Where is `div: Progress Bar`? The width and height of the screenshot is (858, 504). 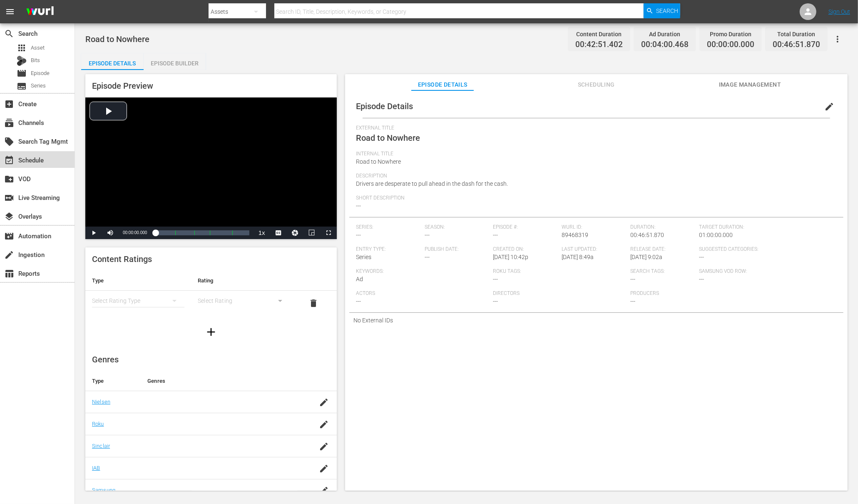
div: Progress Bar is located at coordinates (202, 233).